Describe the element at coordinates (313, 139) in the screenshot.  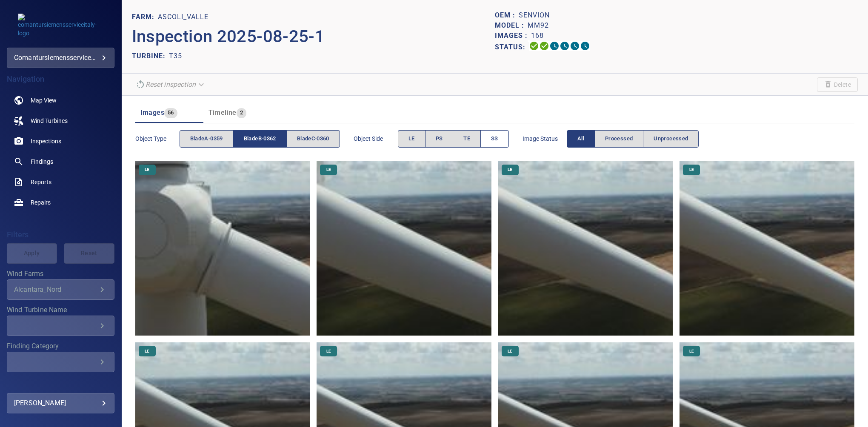
I see `span: bladeC-0360` at that location.